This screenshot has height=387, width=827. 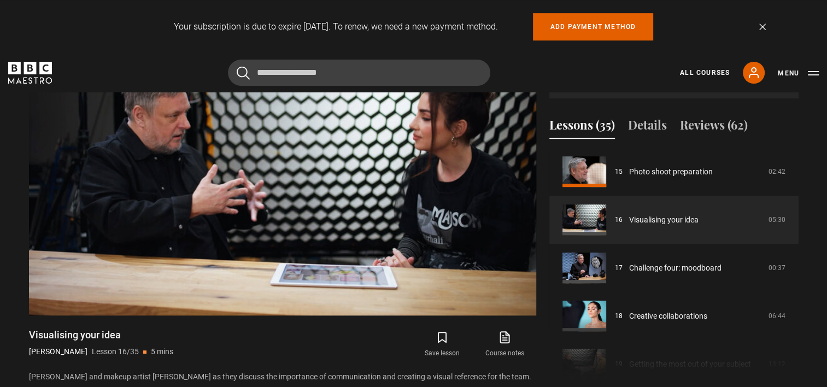 I want to click on a: Photo shoot preparation, so click(x=671, y=172).